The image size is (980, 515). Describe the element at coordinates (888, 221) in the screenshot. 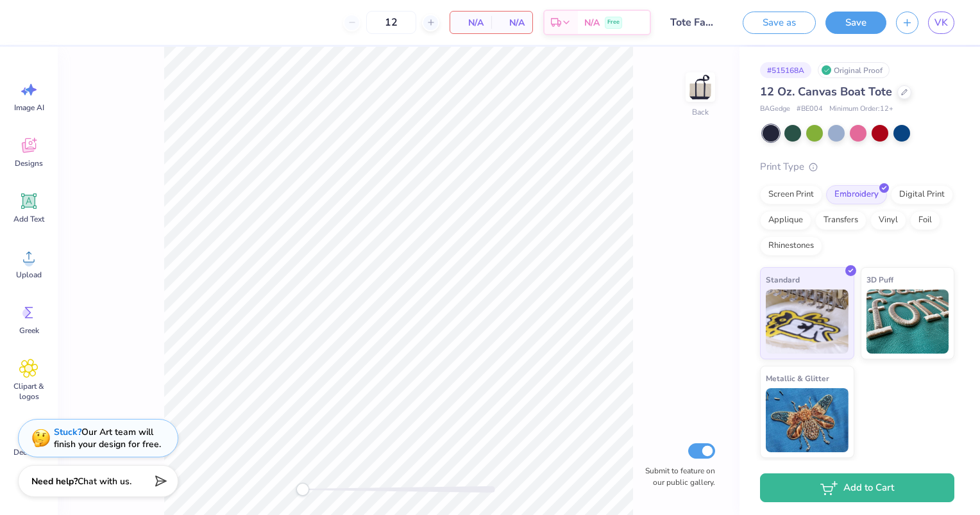

I see `div: Vinyl` at that location.